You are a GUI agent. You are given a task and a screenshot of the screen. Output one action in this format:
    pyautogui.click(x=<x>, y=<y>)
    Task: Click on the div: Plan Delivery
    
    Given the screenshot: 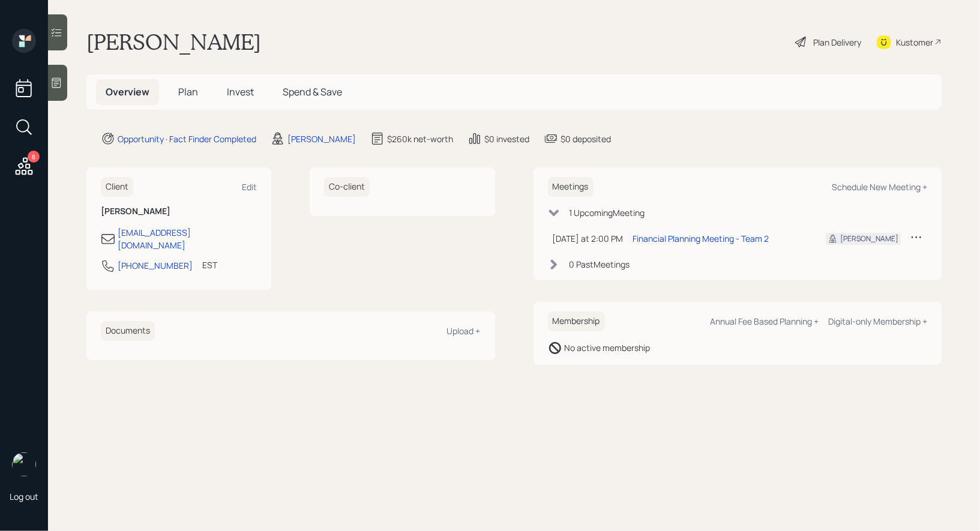 What is the action you would take?
    pyautogui.click(x=837, y=42)
    